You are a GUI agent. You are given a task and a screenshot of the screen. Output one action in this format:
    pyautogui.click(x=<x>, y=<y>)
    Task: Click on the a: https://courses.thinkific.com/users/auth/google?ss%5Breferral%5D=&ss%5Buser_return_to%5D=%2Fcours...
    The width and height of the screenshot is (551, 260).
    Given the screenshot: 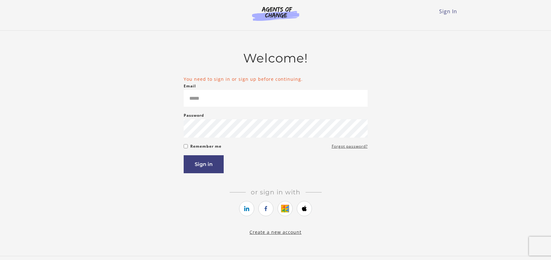 What is the action you would take?
    pyautogui.click(x=285, y=208)
    